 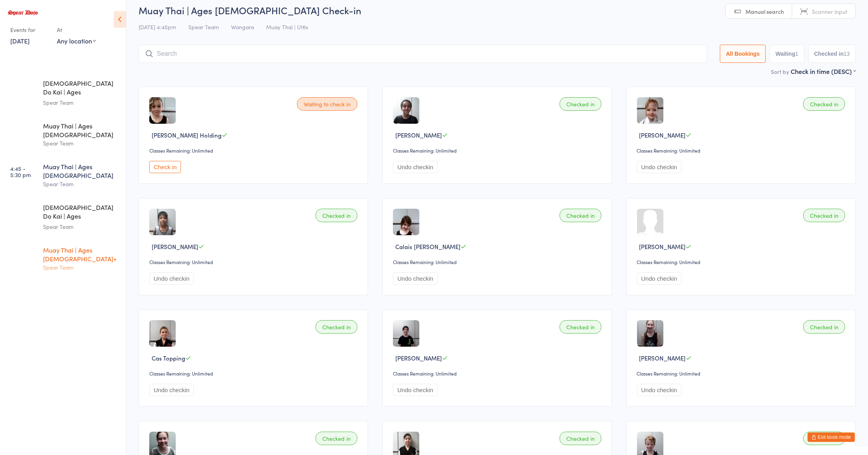 I want to click on span: Muay Thai | U16s, so click(x=287, y=27).